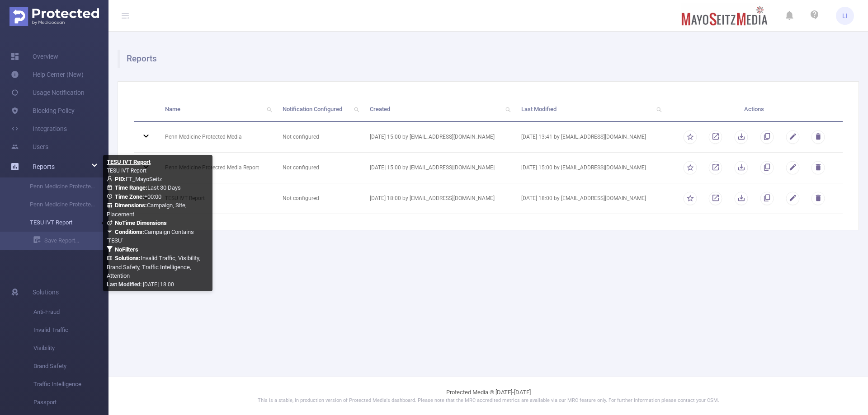 Image resolution: width=868 pixels, height=415 pixels. What do you see at coordinates (127, 171) in the screenshot?
I see `span: TESU IVT Report` at bounding box center [127, 171].